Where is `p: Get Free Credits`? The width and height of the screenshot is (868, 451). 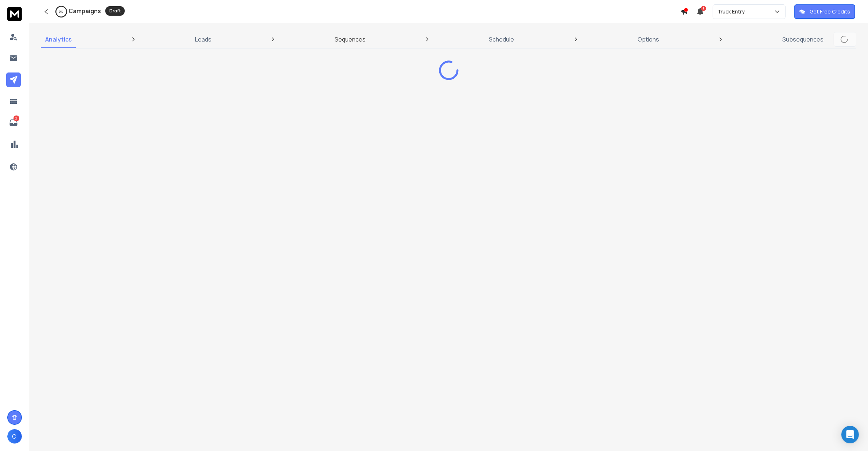 p: Get Free Credits is located at coordinates (830, 12).